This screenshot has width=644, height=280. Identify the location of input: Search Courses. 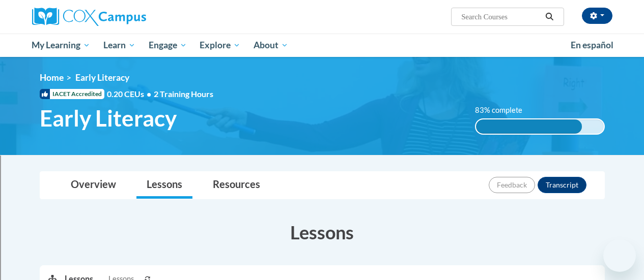
(501, 17).